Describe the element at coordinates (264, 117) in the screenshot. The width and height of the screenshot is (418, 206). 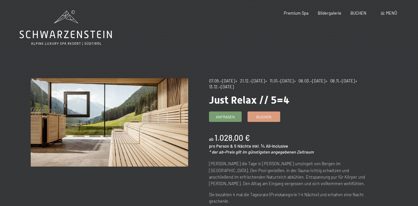
I see `a: Buchen` at that location.